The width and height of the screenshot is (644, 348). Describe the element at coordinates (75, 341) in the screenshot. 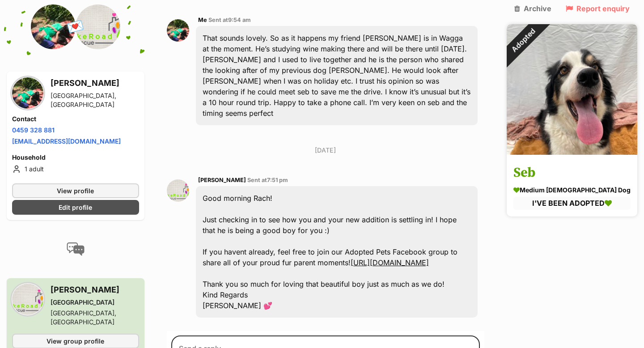

I see `span: View group profile` at that location.